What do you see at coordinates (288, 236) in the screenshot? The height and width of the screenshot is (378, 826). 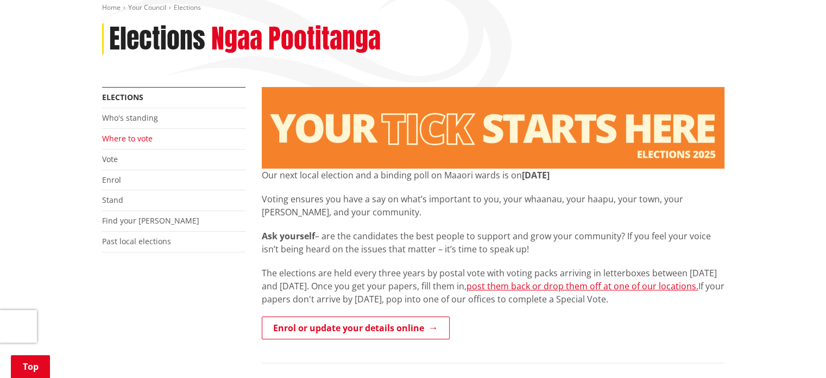 I see `strong: Ask yourself` at bounding box center [288, 236].